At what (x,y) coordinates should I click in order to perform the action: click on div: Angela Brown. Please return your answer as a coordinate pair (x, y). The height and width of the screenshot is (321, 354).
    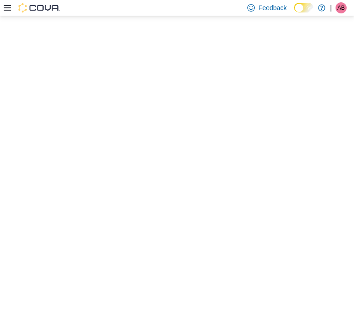
    Looking at the image, I should click on (341, 8).